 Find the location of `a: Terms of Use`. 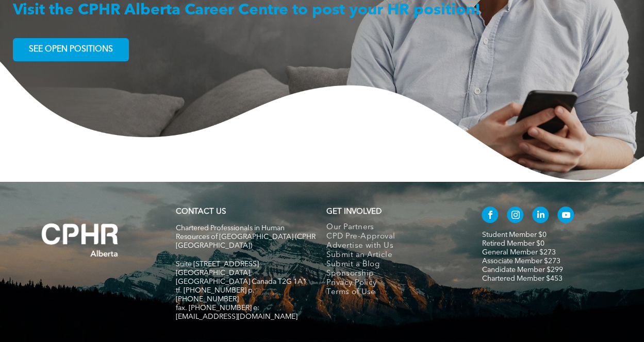

a: Terms of Use is located at coordinates (393, 293).